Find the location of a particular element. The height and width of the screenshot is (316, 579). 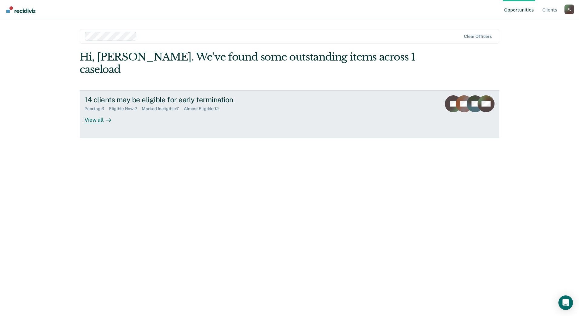

div: View all is located at coordinates (101, 117).